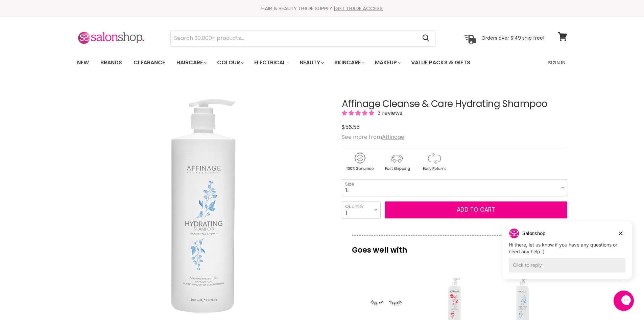 This screenshot has width=644, height=320. Describe the element at coordinates (393, 137) in the screenshot. I see `a: Affinage` at that location.